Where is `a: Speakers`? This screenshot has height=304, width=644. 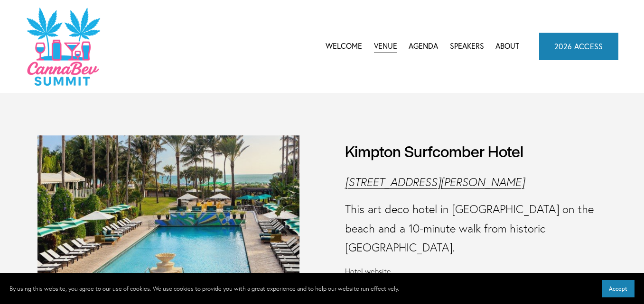
a: Speakers is located at coordinates (467, 47).